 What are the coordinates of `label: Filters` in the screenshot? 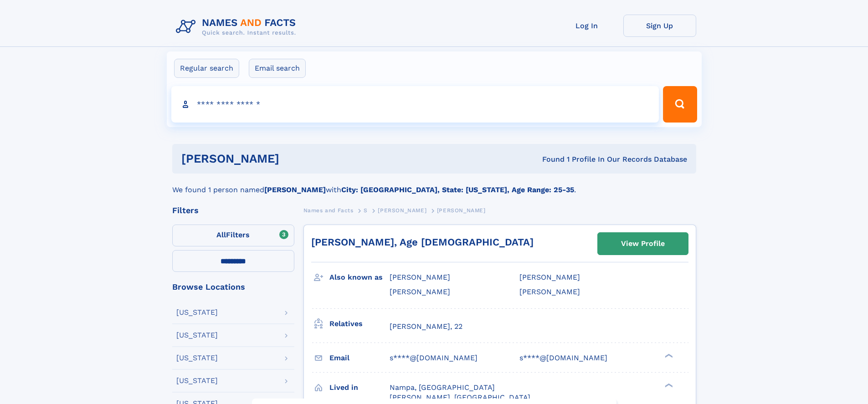 It's located at (233, 236).